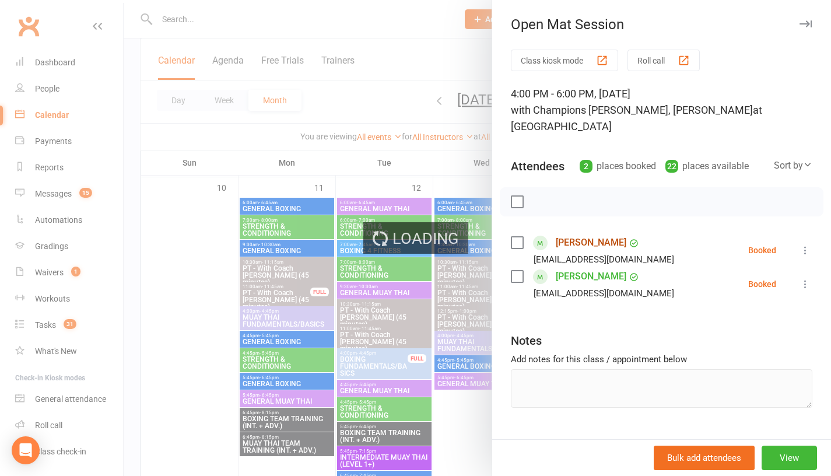  Describe the element at coordinates (617, 166) in the screenshot. I see `div: places booked` at that location.